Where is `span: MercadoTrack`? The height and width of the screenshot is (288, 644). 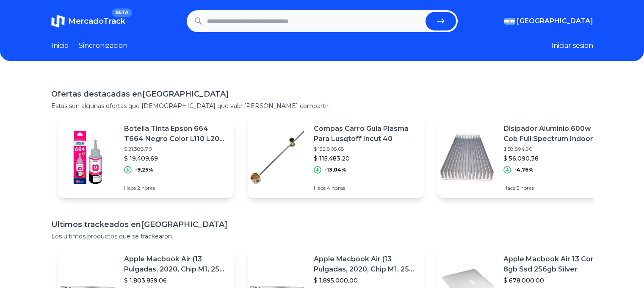
span: MercadoTrack is located at coordinates (97, 21).